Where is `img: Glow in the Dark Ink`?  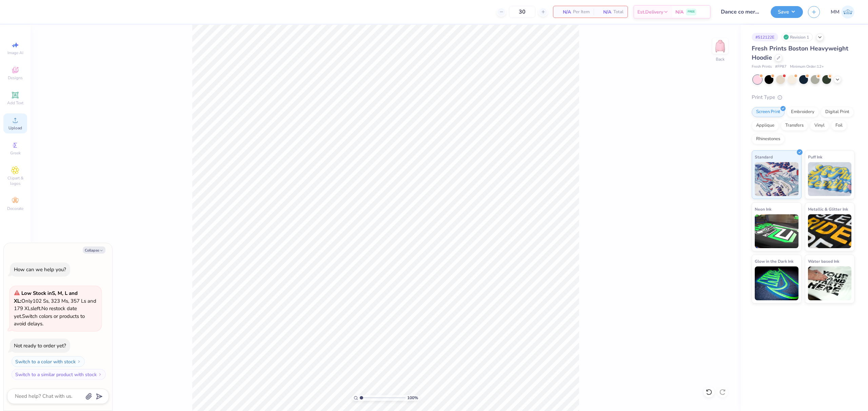 img: Glow in the Dark Ink is located at coordinates (777, 284).